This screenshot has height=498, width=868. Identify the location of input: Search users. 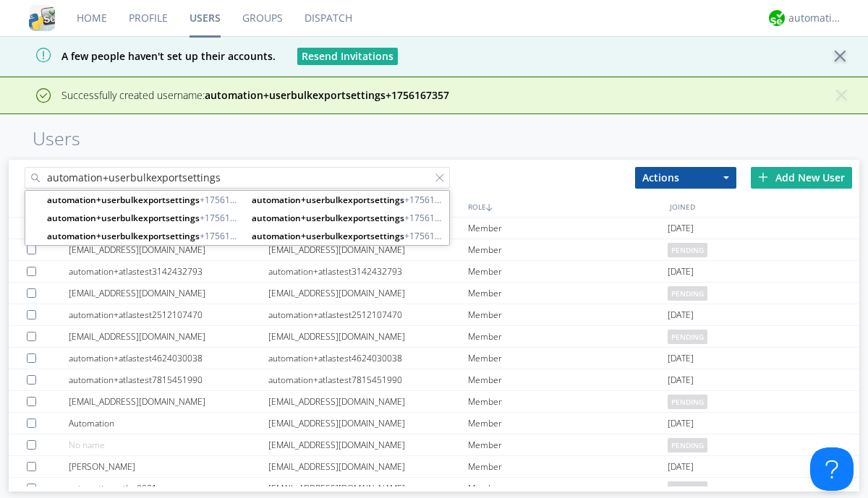
(238, 178).